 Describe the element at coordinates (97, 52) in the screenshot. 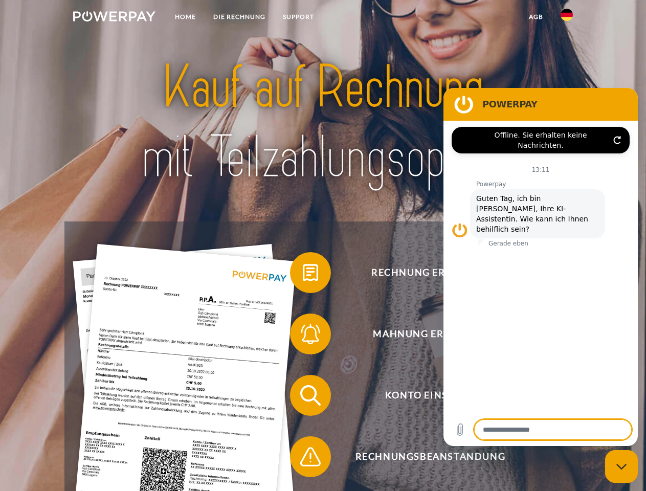

I see `label: Offline. Sie erhalten keine Nachrichten.` at that location.